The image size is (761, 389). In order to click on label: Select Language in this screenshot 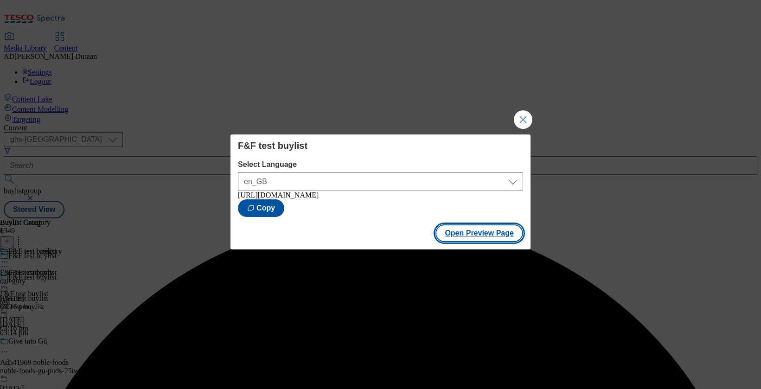, I will do `click(380, 165)`.